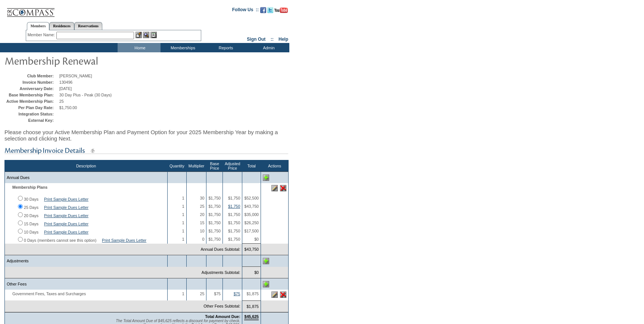  What do you see at coordinates (147, 135) in the screenshot?
I see `div: Please choose your Active Membership Plan and Payment Option for your 2025 Membership Year by mak...` at bounding box center [147, 135].